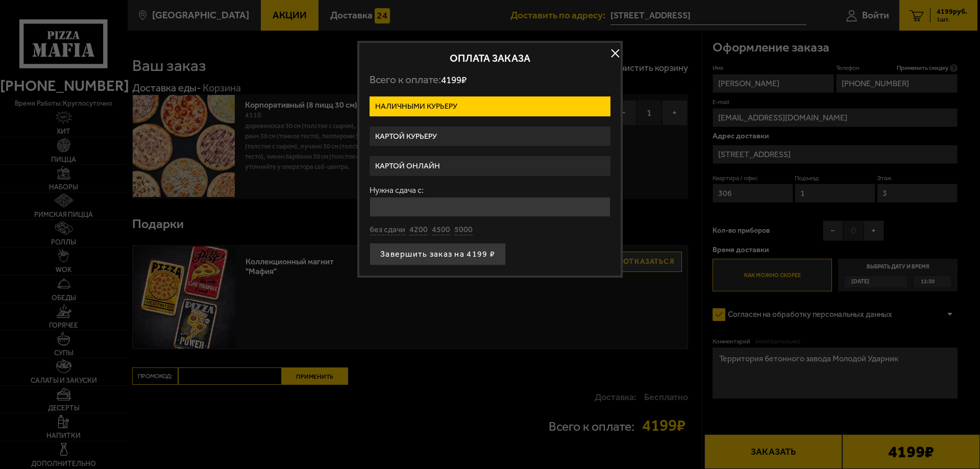 This screenshot has width=980, height=469. What do you see at coordinates (490, 58) in the screenshot?
I see `h2: Оплата заказа` at bounding box center [490, 58].